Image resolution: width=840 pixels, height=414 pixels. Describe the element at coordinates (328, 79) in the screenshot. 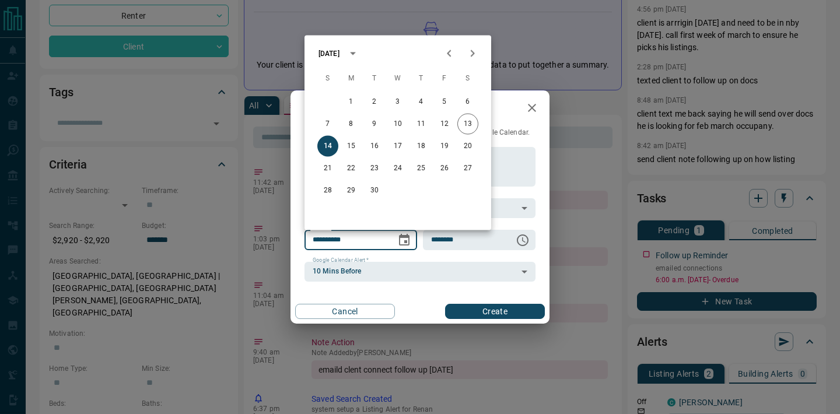

I see `span: Sunday` at that location.